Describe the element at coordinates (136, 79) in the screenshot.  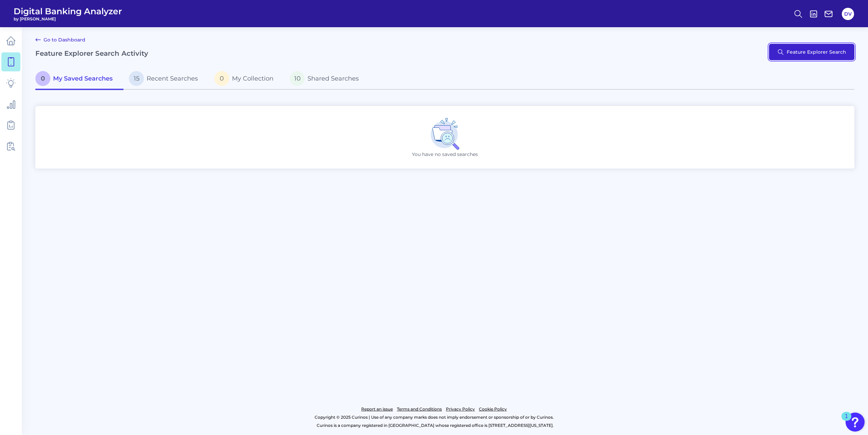
I see `span: 15` at that location.